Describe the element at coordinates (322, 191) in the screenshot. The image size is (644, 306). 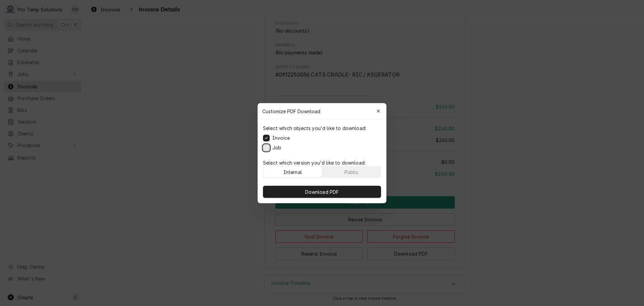
I see `span: Download PDF` at that location.